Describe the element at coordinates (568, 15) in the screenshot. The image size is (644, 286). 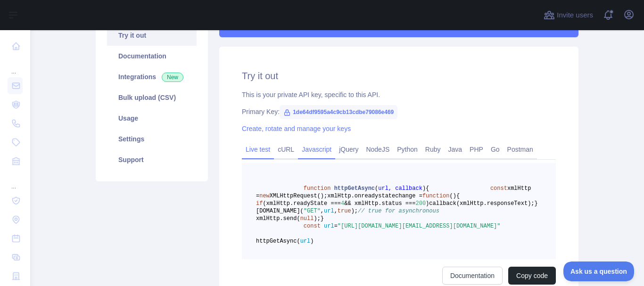
I see `button: Invite users` at that location.